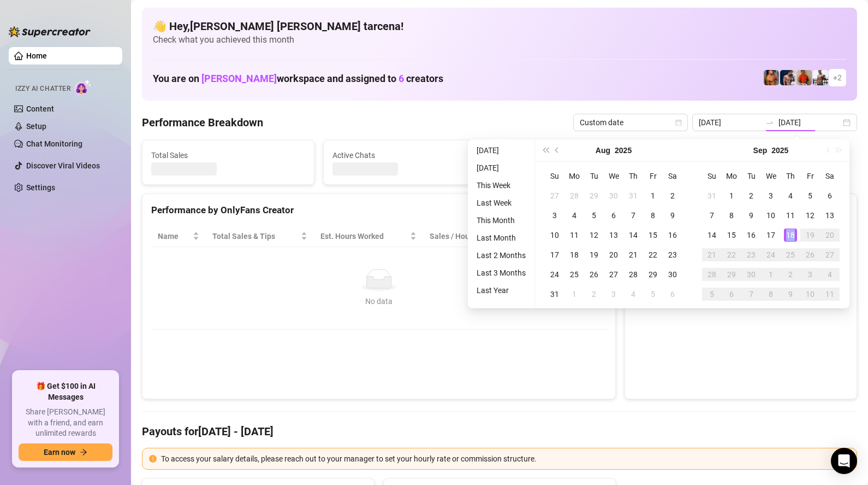 This screenshot has height=485, width=868. What do you see at coordinates (83, 452) in the screenshot?
I see `span: arrow-right` at bounding box center [83, 452].